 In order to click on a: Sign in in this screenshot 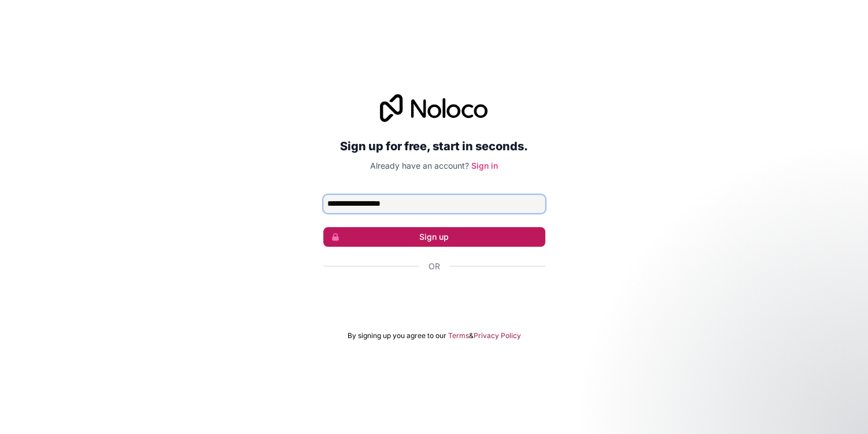, I will do `click(485, 165)`.